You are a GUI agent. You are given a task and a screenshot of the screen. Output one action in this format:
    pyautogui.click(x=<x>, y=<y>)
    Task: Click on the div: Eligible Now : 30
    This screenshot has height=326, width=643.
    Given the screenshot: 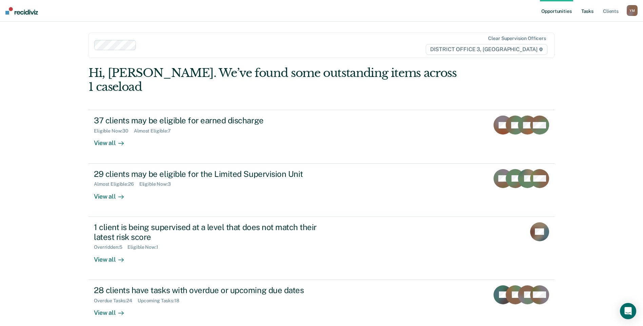 What is the action you would take?
    pyautogui.click(x=114, y=131)
    